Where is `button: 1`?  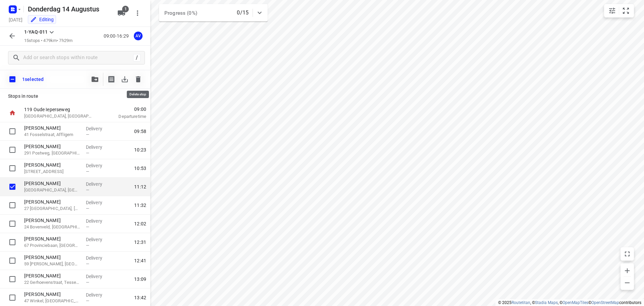 button: 1 is located at coordinates (121, 13).